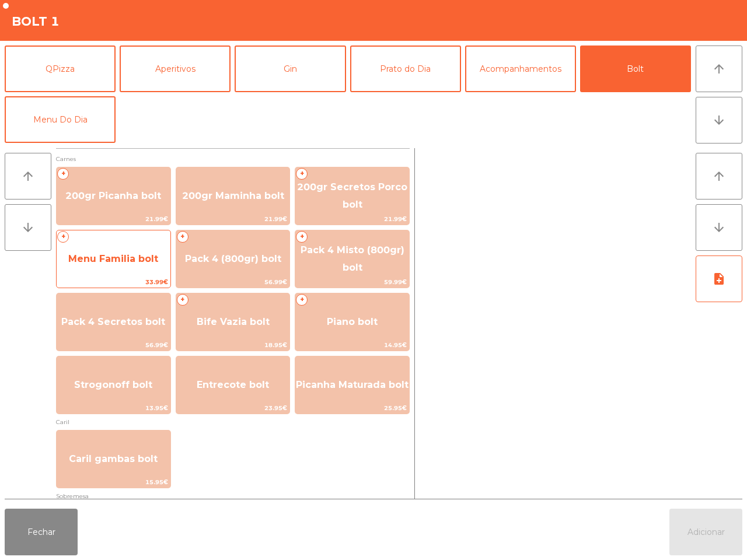 Image resolution: width=747 pixels, height=560 pixels. What do you see at coordinates (352, 321) in the screenshot?
I see `span: Piano bolt` at bounding box center [352, 321].